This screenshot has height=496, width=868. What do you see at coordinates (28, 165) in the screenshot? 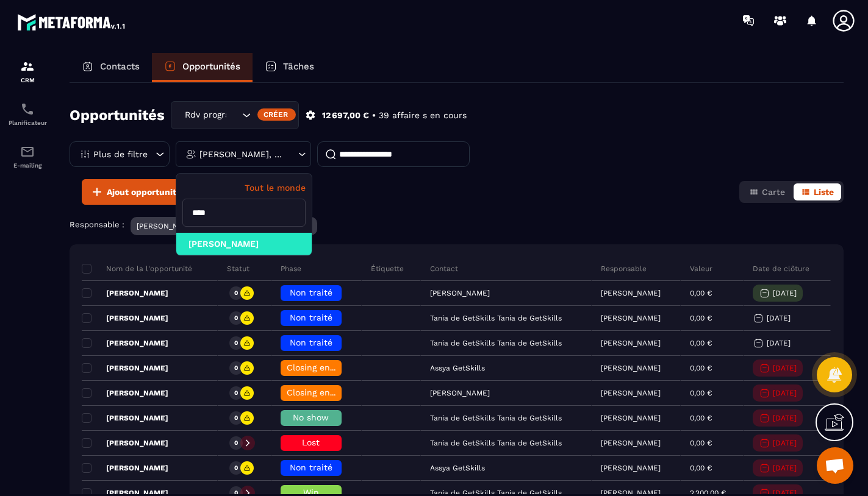
I see `p: E-mailing` at bounding box center [28, 165].